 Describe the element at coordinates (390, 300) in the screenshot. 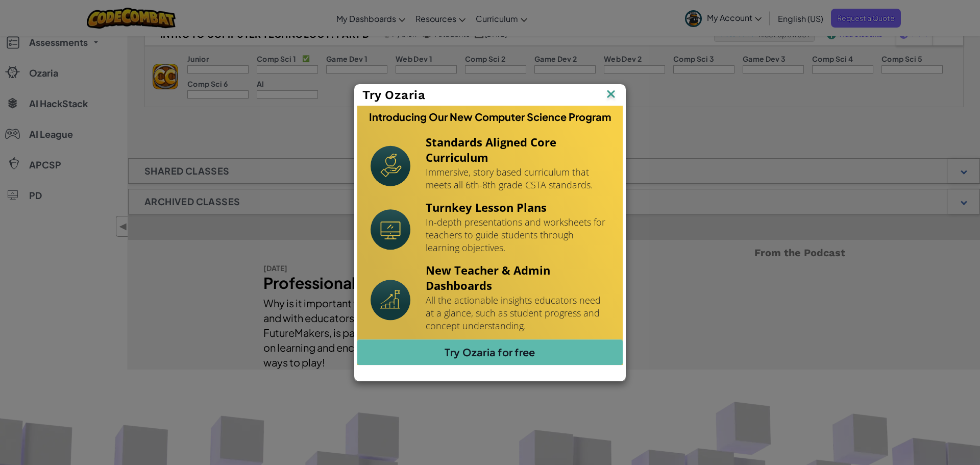

I see `img: Icon_NewTeacherDashboard.svg` at that location.